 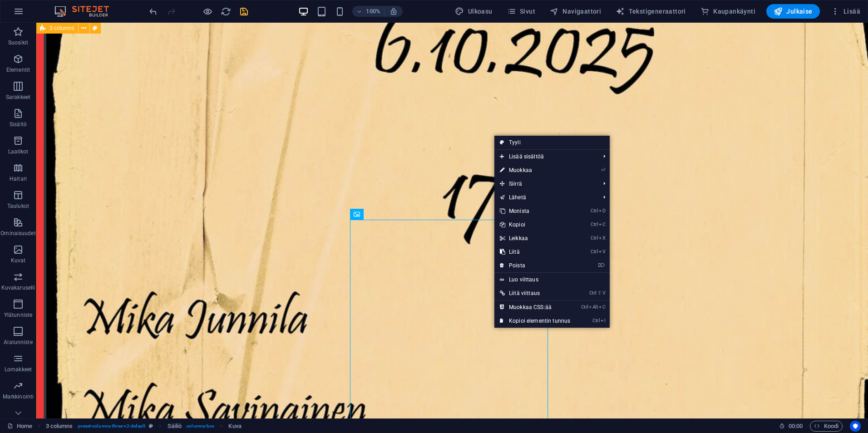 I want to click on button: Navigaattori, so click(x=575, y=11).